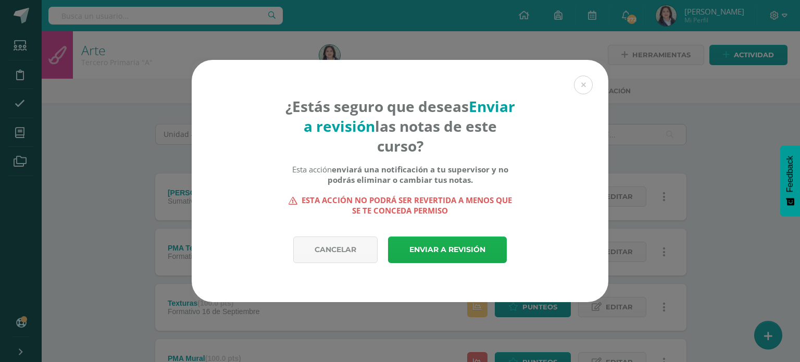 The width and height of the screenshot is (800, 362). Describe the element at coordinates (409, 116) in the screenshot. I see `strong: Enviar a revisión` at that location.